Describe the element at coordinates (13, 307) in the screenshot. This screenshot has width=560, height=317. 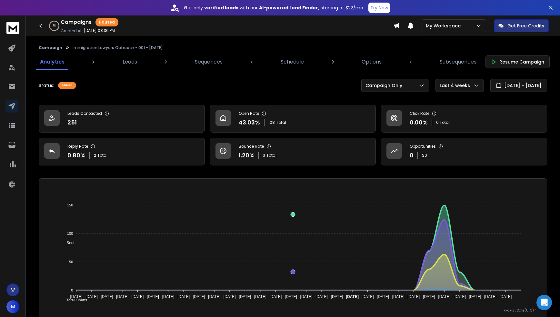
I see `button: M` at that location.